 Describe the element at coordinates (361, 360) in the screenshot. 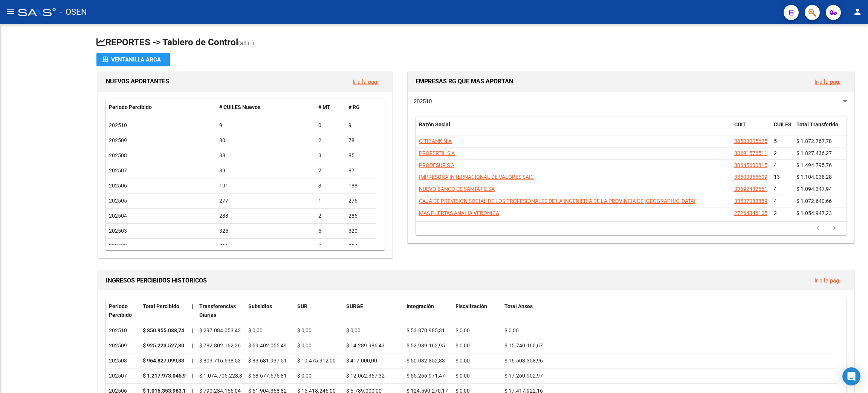

I see `span: $ 417.000,00` at that location.